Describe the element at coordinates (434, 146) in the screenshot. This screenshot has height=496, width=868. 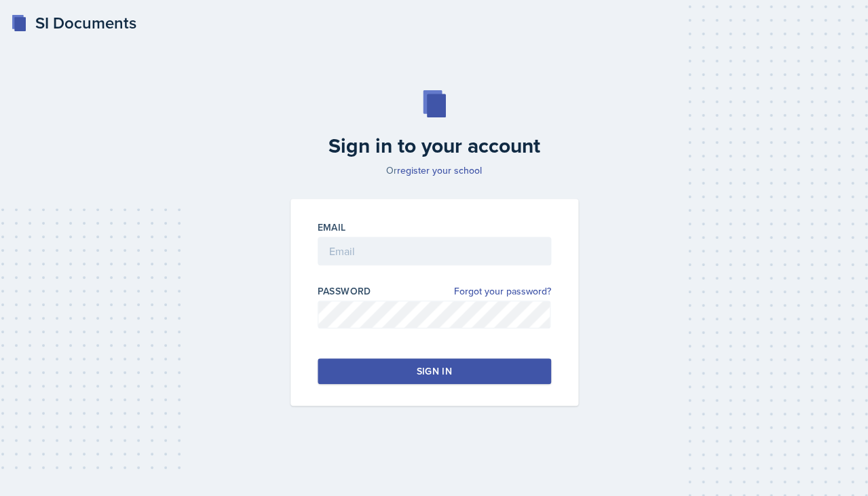
I see `h2: Sign in to your account` at that location.